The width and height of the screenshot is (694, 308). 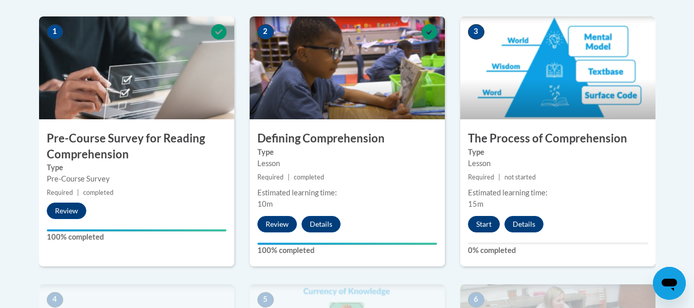 What do you see at coordinates (558, 138) in the screenshot?
I see `h3: The Process of Comprehension` at bounding box center [558, 138].